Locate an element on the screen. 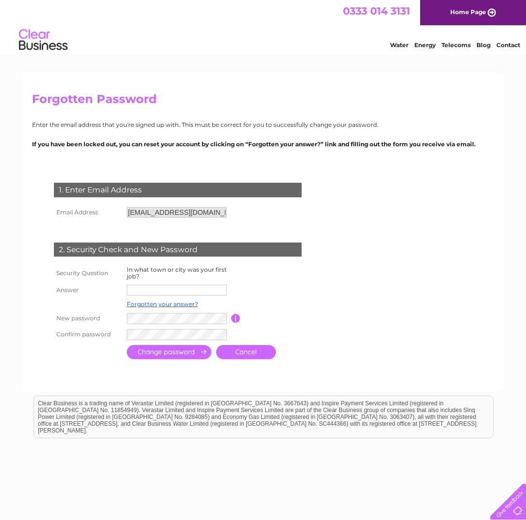 This screenshot has height=520, width=526. p: If you have been locked out, you can reset your account by clicking on “Forgotten your answer?” l... is located at coordinates (263, 144).